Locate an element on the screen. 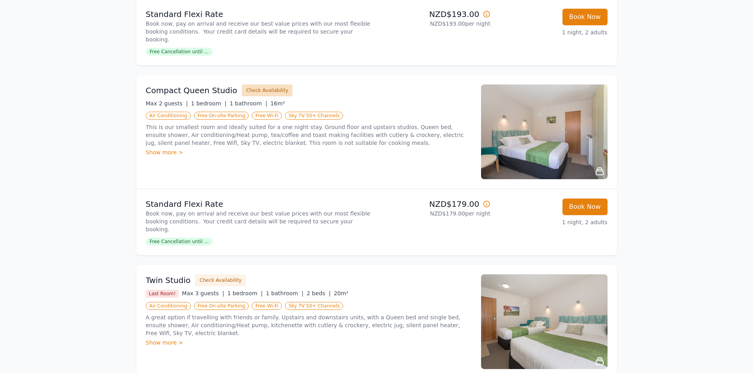 The height and width of the screenshot is (373, 753). p: NZD$193.00 is located at coordinates (435, 14).